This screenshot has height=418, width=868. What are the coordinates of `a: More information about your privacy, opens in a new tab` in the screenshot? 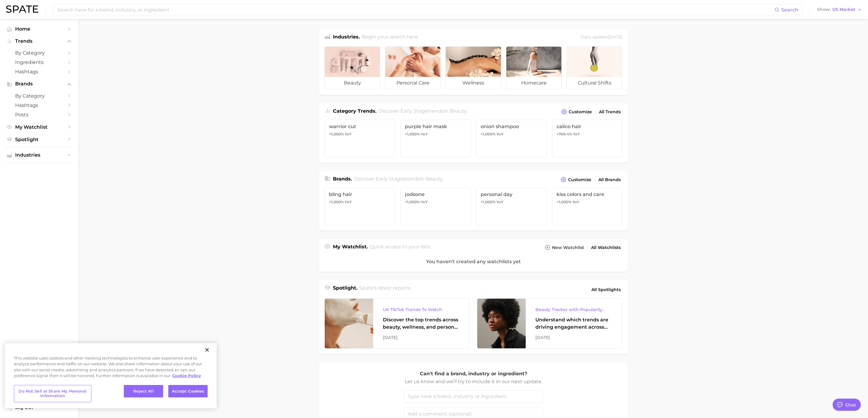 It's located at (187, 375).